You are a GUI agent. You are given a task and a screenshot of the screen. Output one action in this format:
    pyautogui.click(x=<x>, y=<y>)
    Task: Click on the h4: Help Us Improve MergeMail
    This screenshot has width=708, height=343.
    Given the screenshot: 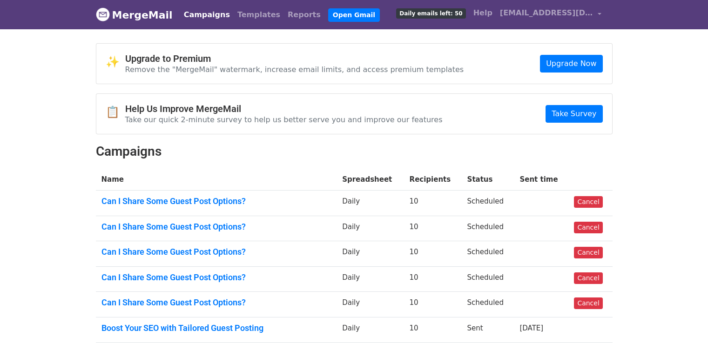 What is the action you would take?
    pyautogui.click(x=284, y=109)
    